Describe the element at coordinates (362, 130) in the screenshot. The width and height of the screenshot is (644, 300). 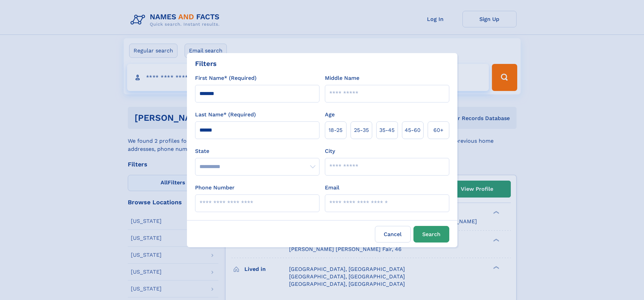
I see `span: 25‑35` at that location.